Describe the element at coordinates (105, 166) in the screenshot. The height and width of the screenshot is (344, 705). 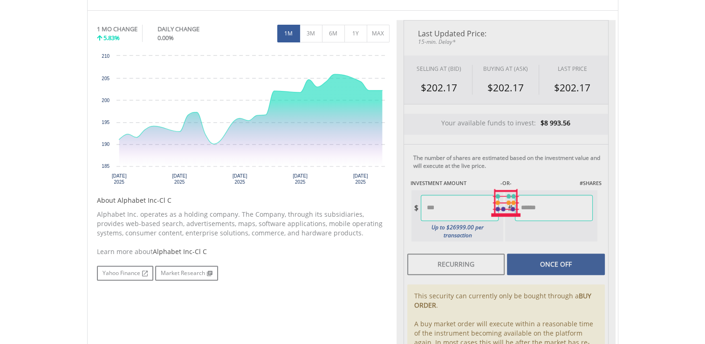
I see `text: 185` at that location.